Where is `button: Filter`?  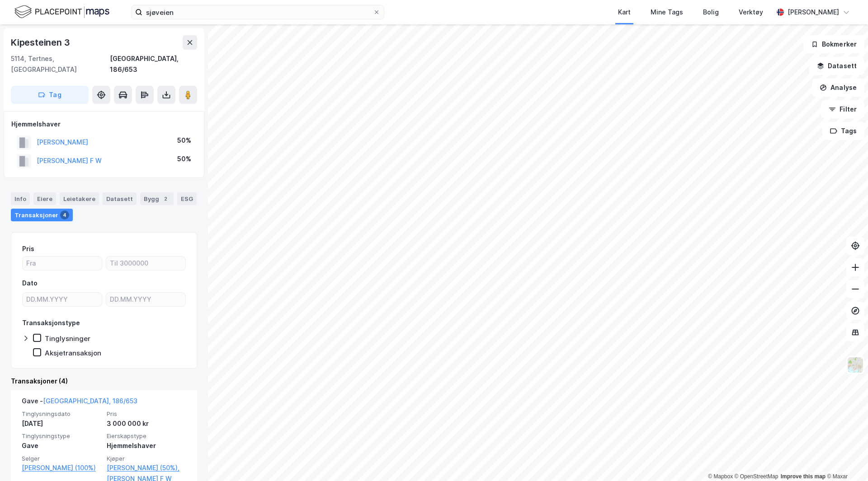 button: Filter is located at coordinates (842, 109).